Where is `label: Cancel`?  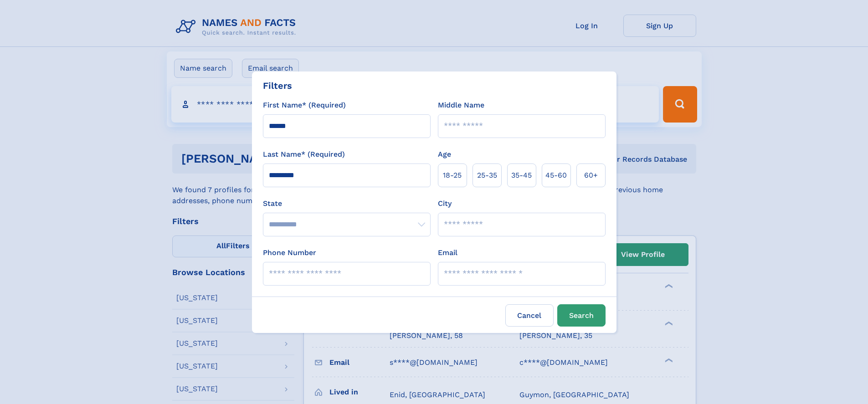
label: Cancel is located at coordinates (530, 315).